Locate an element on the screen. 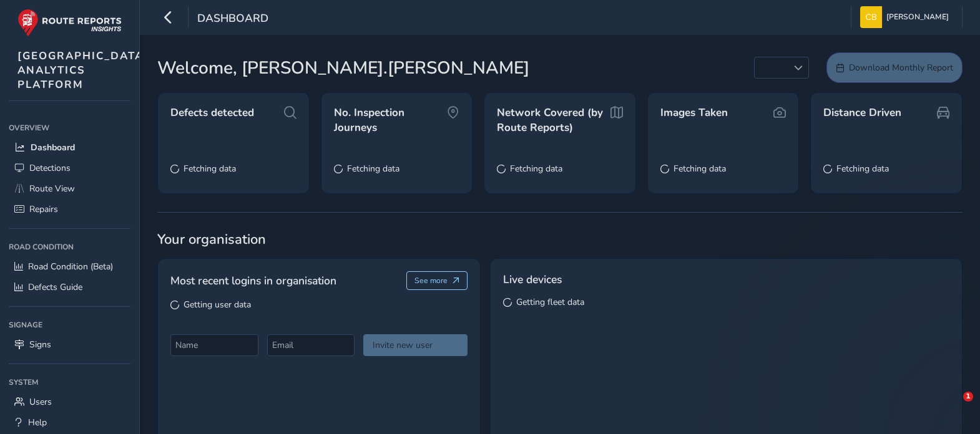 Image resolution: width=980 pixels, height=434 pixels. span: Network Covered (by Route Reports) is located at coordinates (553, 120).